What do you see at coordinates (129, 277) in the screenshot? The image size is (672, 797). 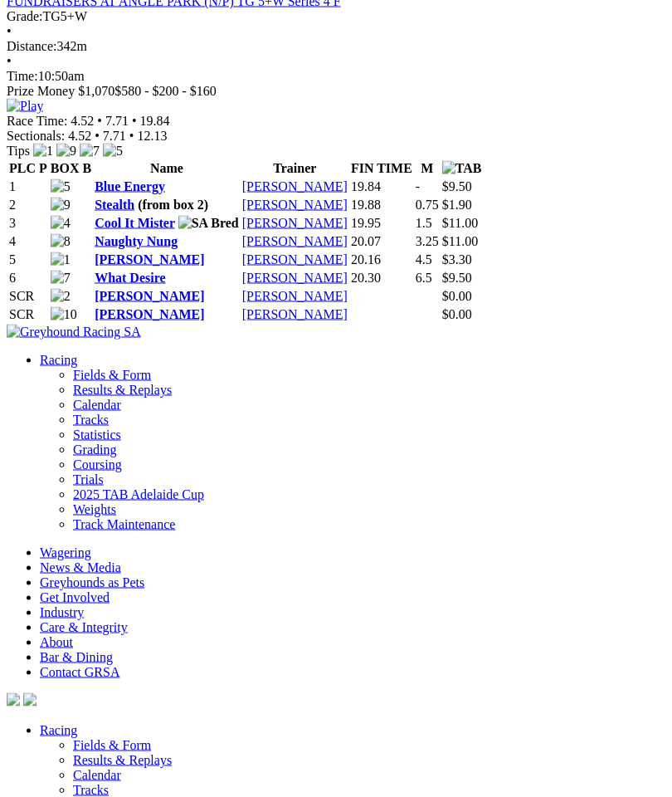 I see `a: What Desire` at bounding box center [129, 277].